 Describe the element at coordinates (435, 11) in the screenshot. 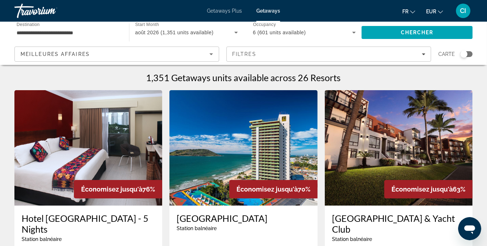

I see `button: Change currency` at that location.